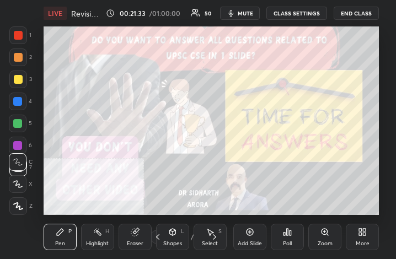  Describe the element at coordinates (55, 13) in the screenshot. I see `div: LIVE` at that location.